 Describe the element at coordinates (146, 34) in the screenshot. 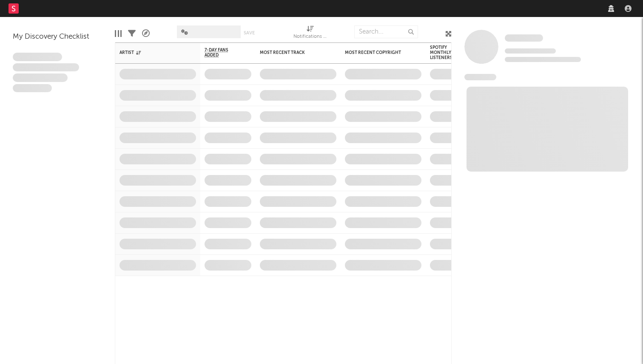

I see `div: A&R Pipeline` at that location.